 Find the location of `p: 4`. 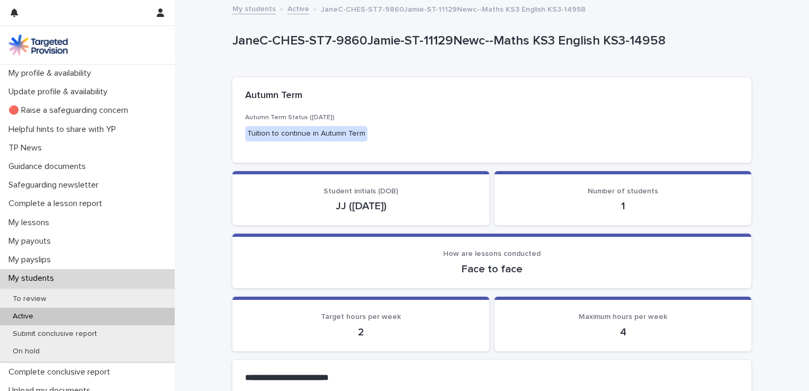

p: 4 is located at coordinates (622, 332).